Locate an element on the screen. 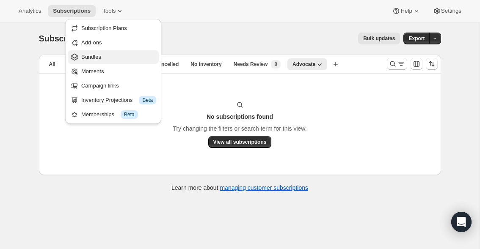 The width and height of the screenshot is (480, 249). button: Create new view is located at coordinates (335, 64).